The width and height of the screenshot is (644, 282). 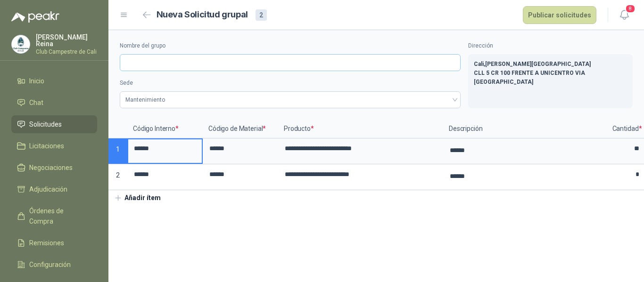 What do you see at coordinates (54, 243) in the screenshot?
I see `a: Remisiones` at bounding box center [54, 243].